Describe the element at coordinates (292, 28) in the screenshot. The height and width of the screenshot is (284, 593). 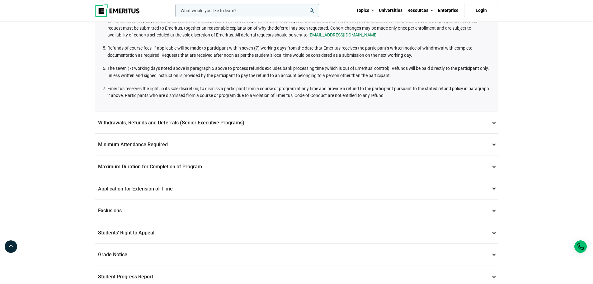
I see `span: a. Within thirty (30) days of commencement of the applicable course cohort, a participant may req...` at that location.